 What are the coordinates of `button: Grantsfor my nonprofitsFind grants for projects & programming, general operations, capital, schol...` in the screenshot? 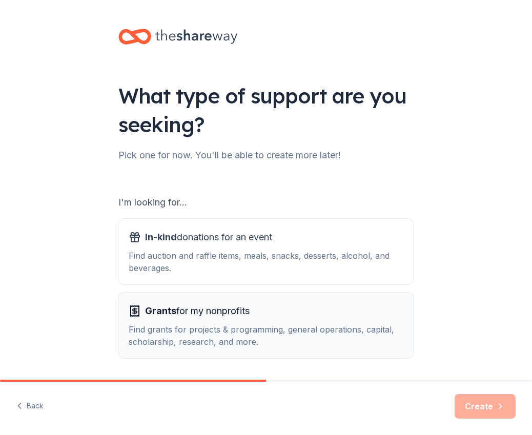 It's located at (266, 325).